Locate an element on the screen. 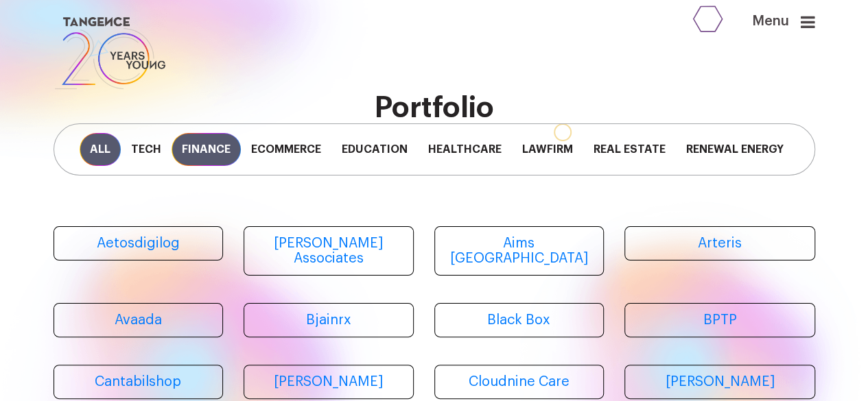 The width and height of the screenshot is (868, 401). a: Cantabilshop is located at coordinates (139, 382).